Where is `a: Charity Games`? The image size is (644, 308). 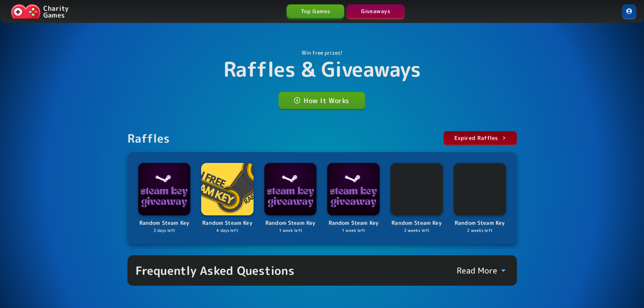 a: Charity Games is located at coordinates (40, 12).